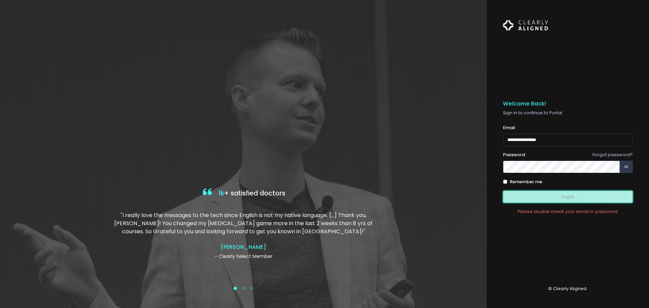 This screenshot has height=308, width=649. What do you see at coordinates (567, 197) in the screenshot?
I see `button: Log In` at bounding box center [567, 197].